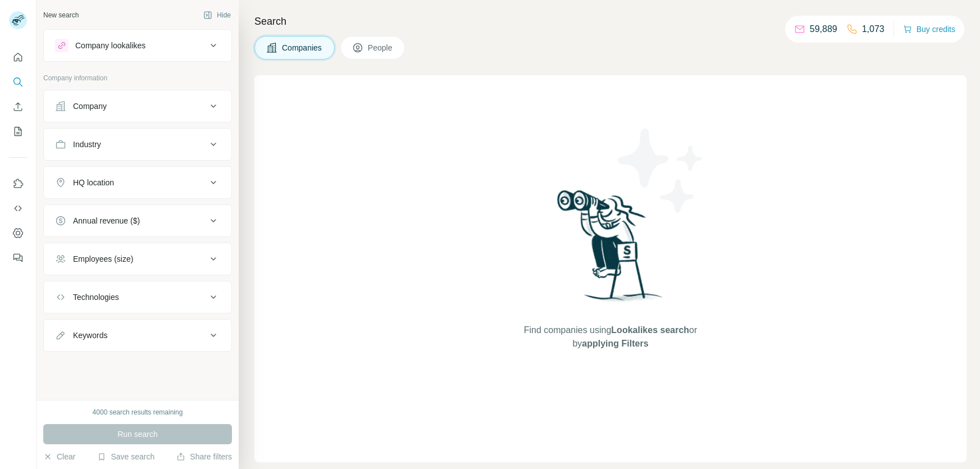 The width and height of the screenshot is (980, 469). Describe the element at coordinates (661, 171) in the screenshot. I see `img: Surfe Illustration - Stars` at that location.